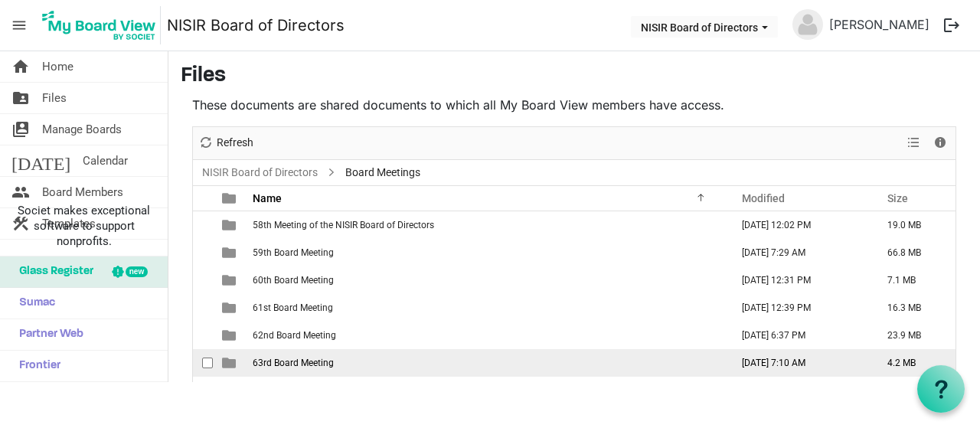  I want to click on div: Details, so click(940, 144).